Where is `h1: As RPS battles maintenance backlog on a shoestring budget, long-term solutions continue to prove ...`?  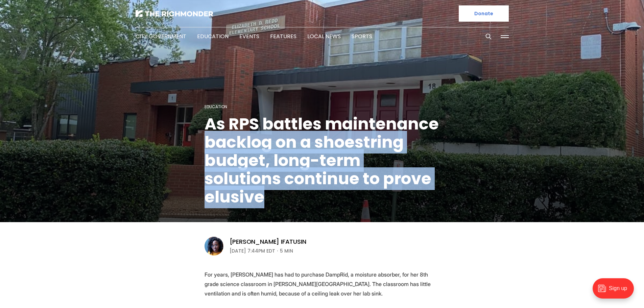 h1: As RPS battles maintenance backlog on a shoestring budget, long-term solutions continue to prove ... is located at coordinates (322, 161).